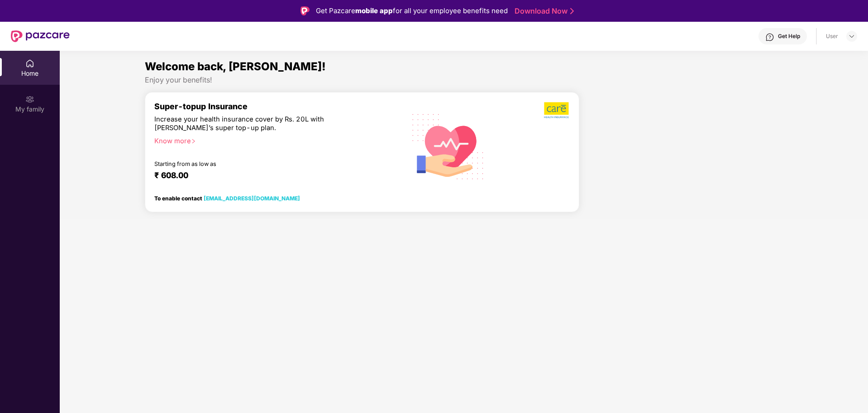 The height and width of the screenshot is (413, 868). What do you see at coordinates (40, 37) in the screenshot?
I see `img: New Pazcare Logo` at bounding box center [40, 37].